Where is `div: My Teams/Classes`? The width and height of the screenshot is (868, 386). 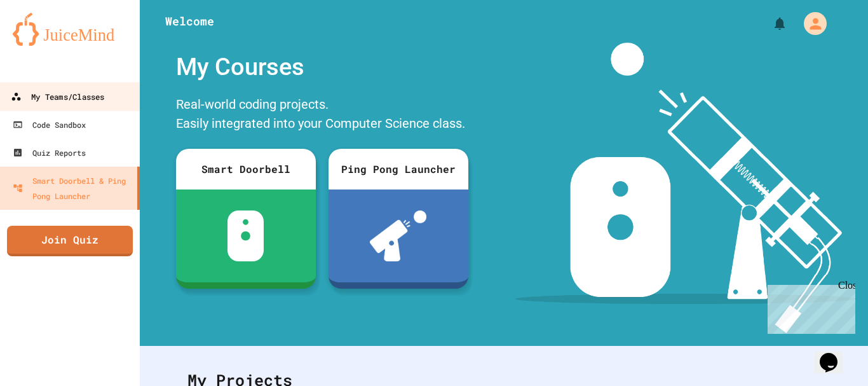 div: My Teams/Classes is located at coordinates (57, 97).